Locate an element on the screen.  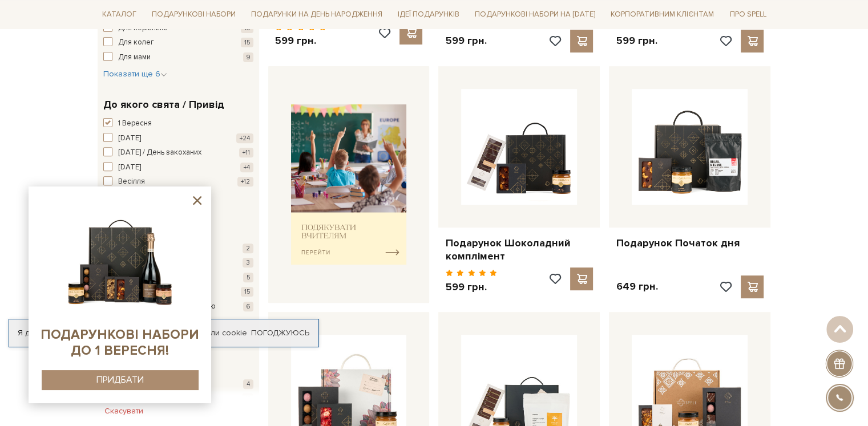
button: Для мами 9 is located at coordinates (178, 58).